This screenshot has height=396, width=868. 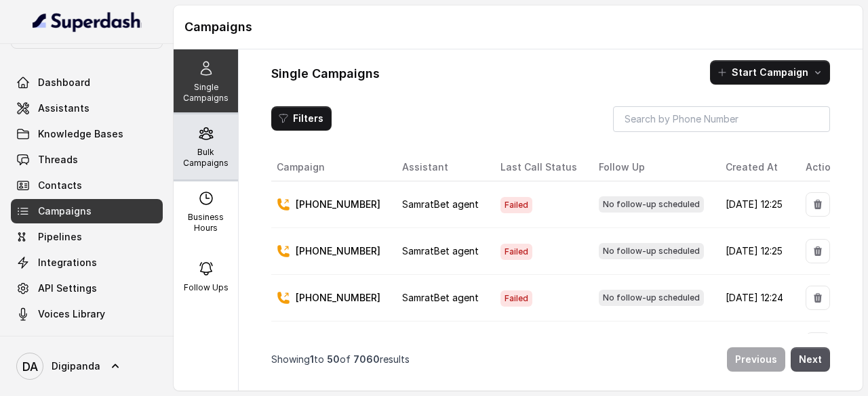 I want to click on h1: Single Campaigns, so click(x=326, y=74).